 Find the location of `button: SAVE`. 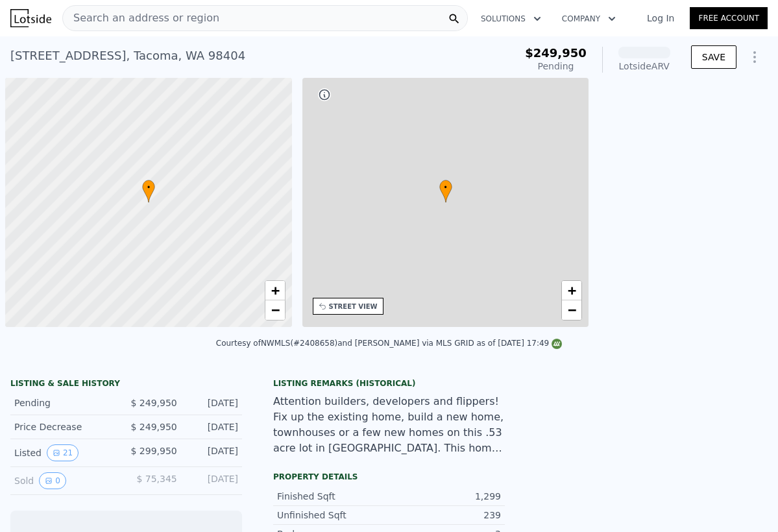

button: SAVE is located at coordinates (713, 57).